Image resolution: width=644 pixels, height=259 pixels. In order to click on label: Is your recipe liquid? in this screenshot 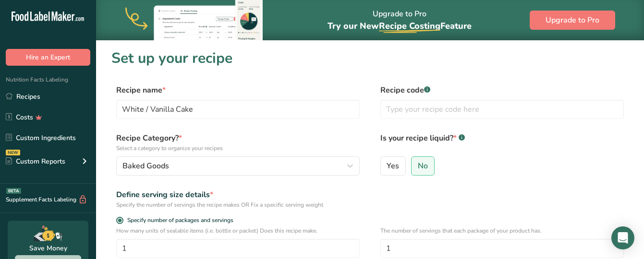, I will do `click(502, 143)`.